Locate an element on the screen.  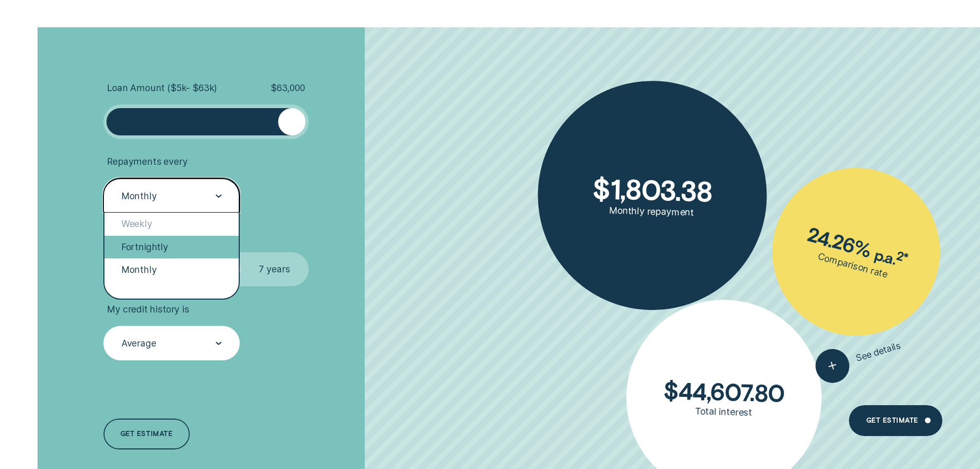
button: See details is located at coordinates (858, 358).